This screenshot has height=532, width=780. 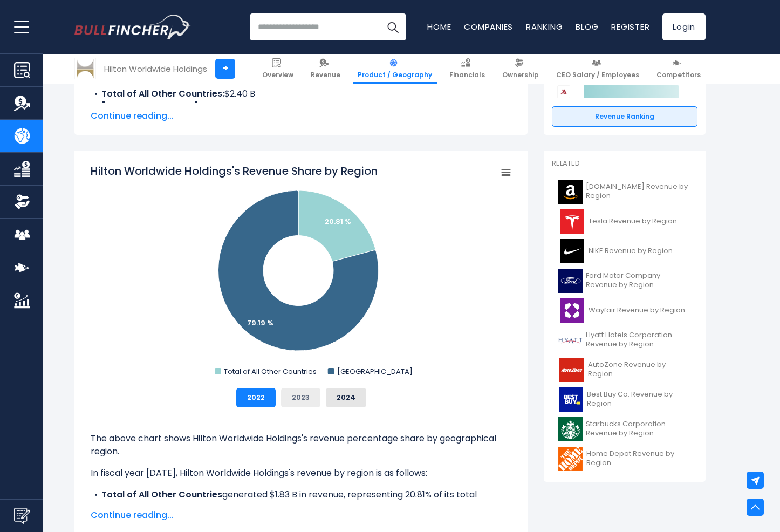 What do you see at coordinates (625, 399) in the screenshot?
I see `a: Best Buy Co. Revenue by Region` at bounding box center [625, 399].